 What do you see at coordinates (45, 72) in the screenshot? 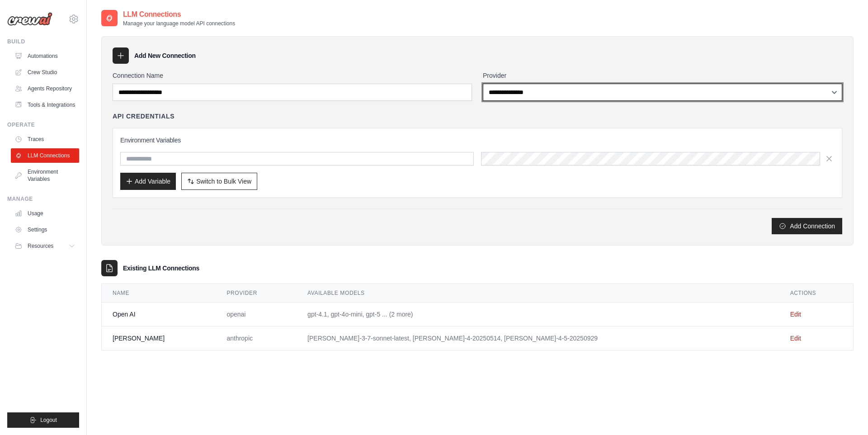
I see `a: Crew Studio` at bounding box center [45, 72].